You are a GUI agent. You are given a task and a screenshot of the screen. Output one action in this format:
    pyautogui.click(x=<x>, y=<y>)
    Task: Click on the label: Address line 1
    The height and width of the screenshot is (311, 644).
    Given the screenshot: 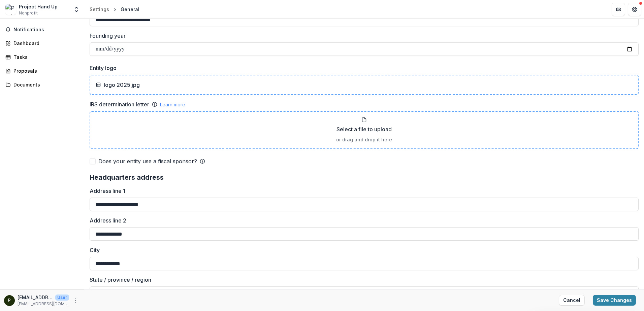 What is the action you would take?
    pyautogui.click(x=362, y=191)
    